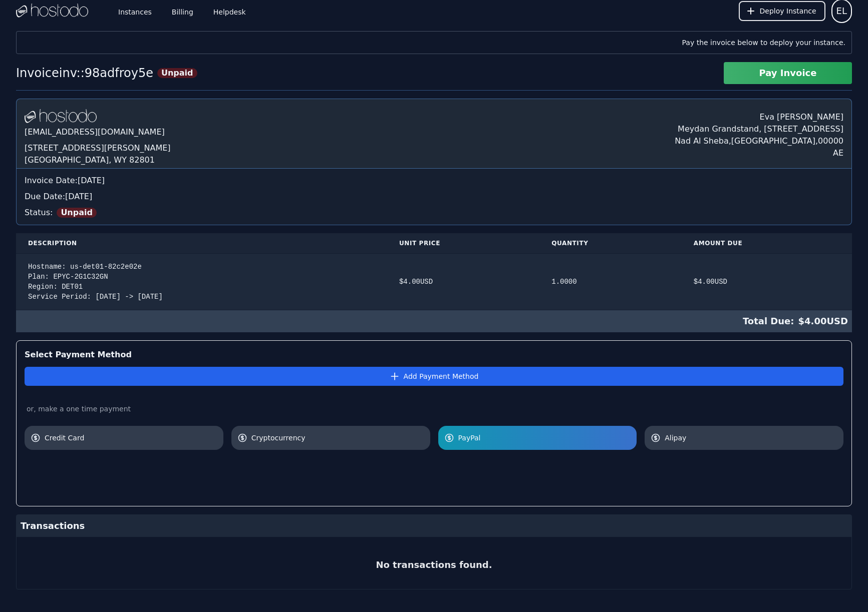 The image size is (868, 612). I want to click on div: 1.0000, so click(611, 282).